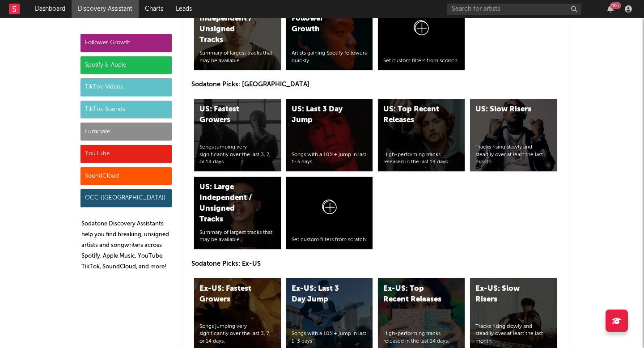 The width and height of the screenshot is (644, 348). What do you see at coordinates (230, 115) in the screenshot?
I see `div: US: Fastest Growers` at bounding box center [230, 115].